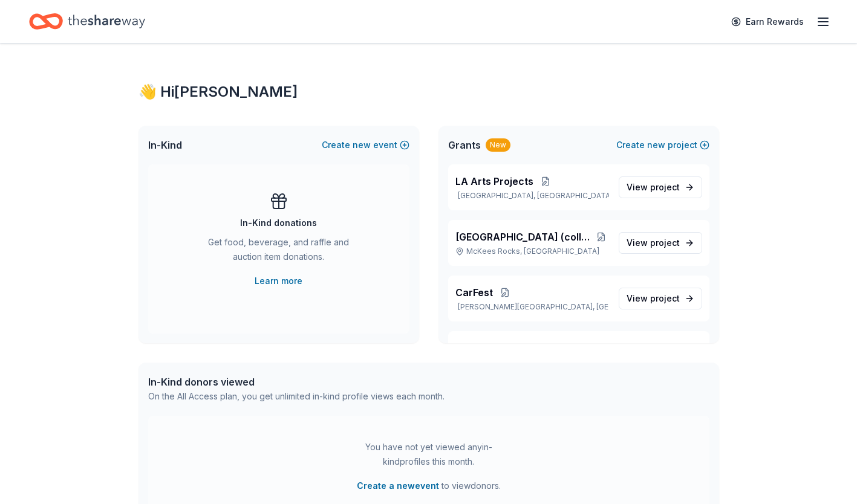 The height and width of the screenshot is (504, 857). I want to click on div: New, so click(498, 145).